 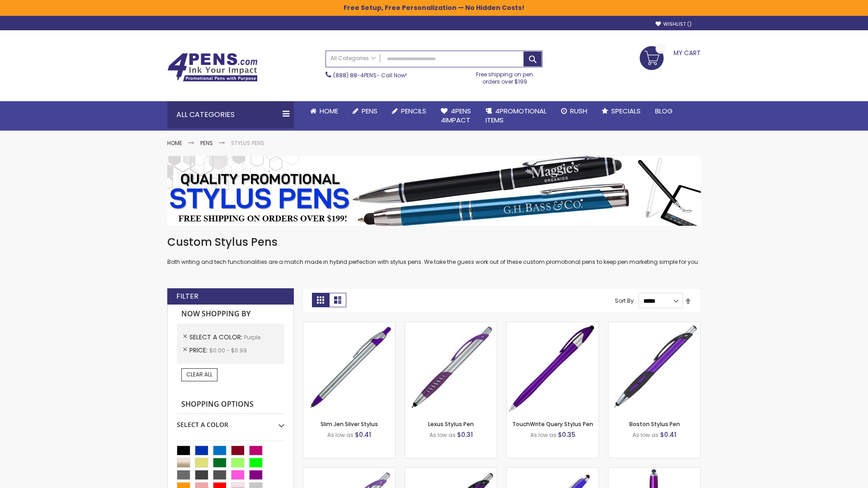 I want to click on a: Lexus Stylus Pen-Purple, so click(x=450, y=326).